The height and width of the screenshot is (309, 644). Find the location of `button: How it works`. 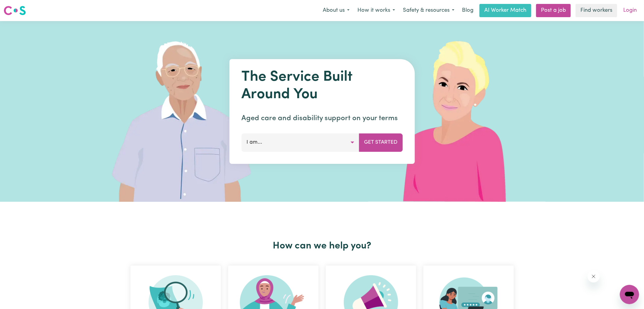

button: How it works is located at coordinates (376, 10).